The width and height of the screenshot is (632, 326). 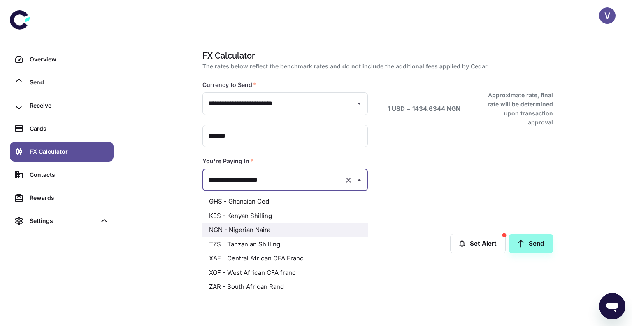 What do you see at coordinates (376, 56) in the screenshot?
I see `h1: FX Calculator` at bounding box center [376, 56].